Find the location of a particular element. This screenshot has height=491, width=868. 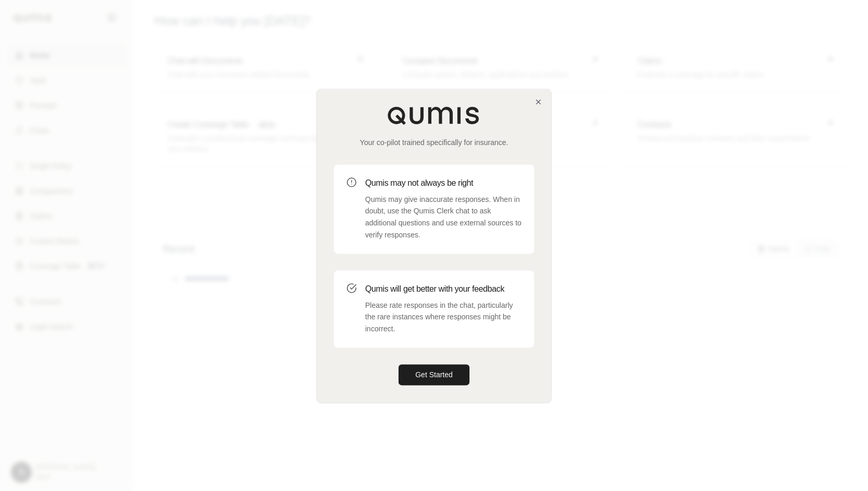

h3: Qumis will get better with your feedback is located at coordinates (443, 289).